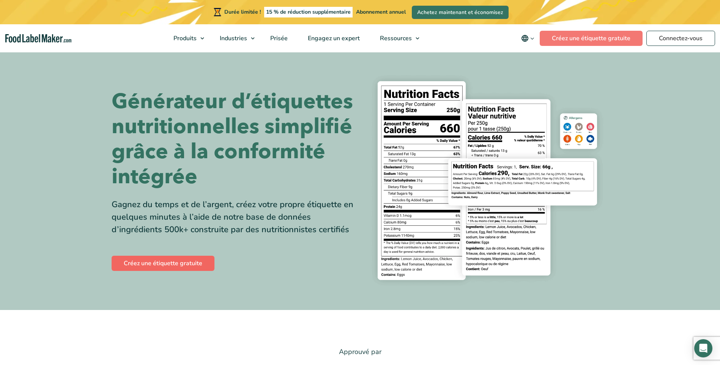 This screenshot has height=365, width=720. What do you see at coordinates (397, 38) in the screenshot?
I see `a: Ressources` at bounding box center [397, 38].